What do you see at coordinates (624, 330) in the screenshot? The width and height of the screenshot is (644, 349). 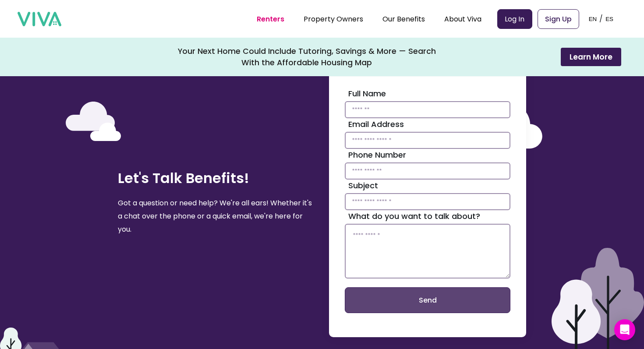 I see `div: Open Intercom Messenger` at bounding box center [624, 330].